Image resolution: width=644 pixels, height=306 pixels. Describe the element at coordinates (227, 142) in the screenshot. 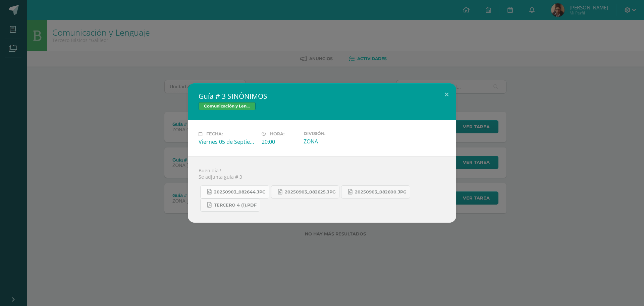

I see `div: Viernes 05 de Septiembre` at that location.